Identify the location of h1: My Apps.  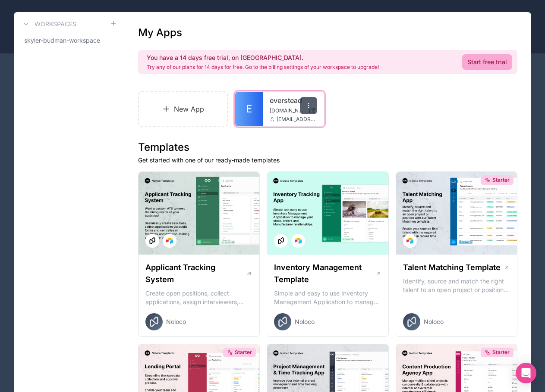
(160, 33).